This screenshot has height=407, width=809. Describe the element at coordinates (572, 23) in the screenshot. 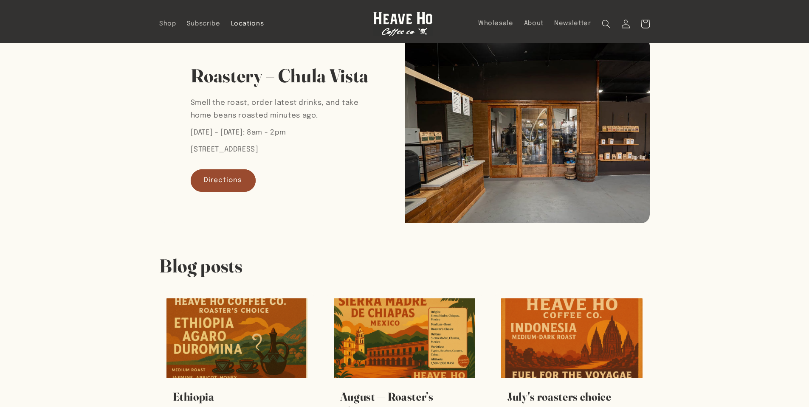

I see `span: Newsletter` at that location.